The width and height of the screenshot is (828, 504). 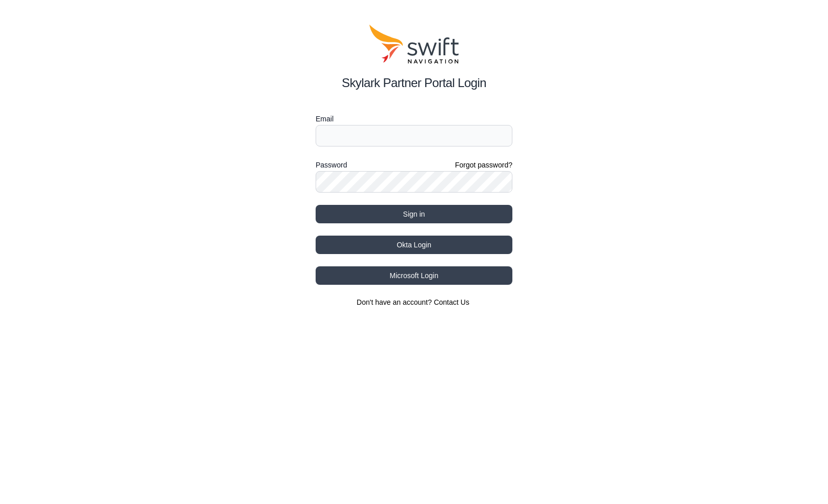 What do you see at coordinates (414, 83) in the screenshot?
I see `h2: Skylark Partner Portal Login` at bounding box center [414, 83].